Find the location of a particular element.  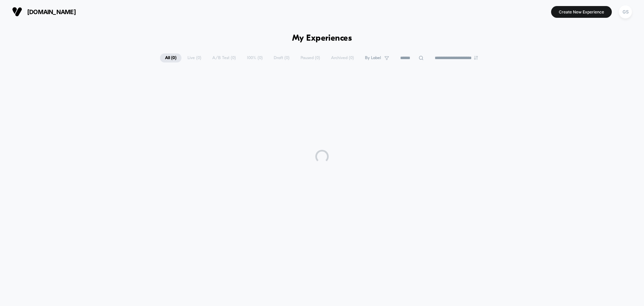

button: Create New Experience is located at coordinates (581, 12).